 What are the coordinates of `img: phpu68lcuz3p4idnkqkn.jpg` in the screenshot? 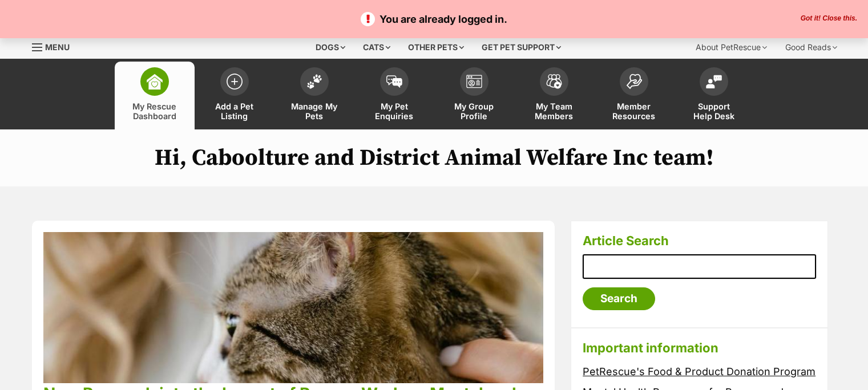 It's located at (294, 307).